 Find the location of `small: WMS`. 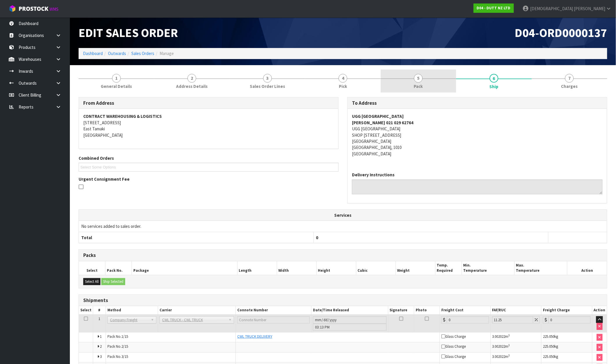

small: WMS is located at coordinates (54, 9).